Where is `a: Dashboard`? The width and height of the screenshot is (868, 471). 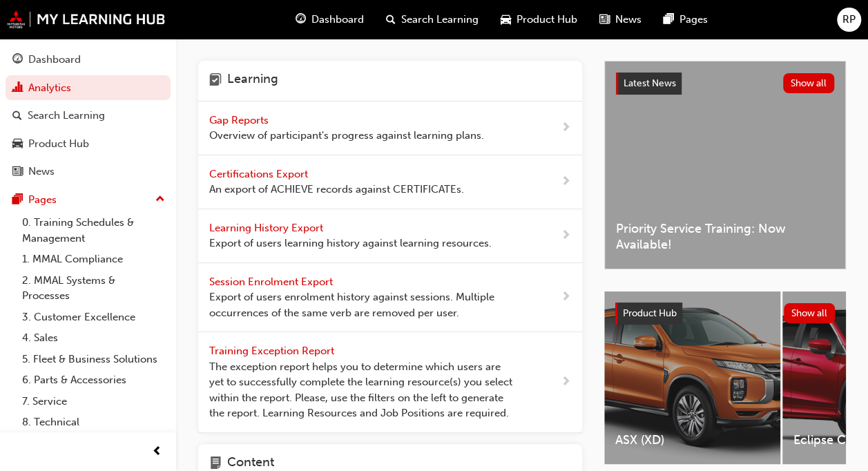
a: Dashboard is located at coordinates (88, 59).